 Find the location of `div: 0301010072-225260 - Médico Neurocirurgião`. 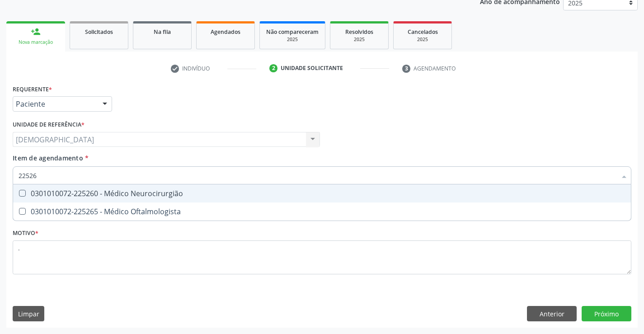

div: 0301010072-225260 - Médico Neurocirurgião is located at coordinates (322, 194).